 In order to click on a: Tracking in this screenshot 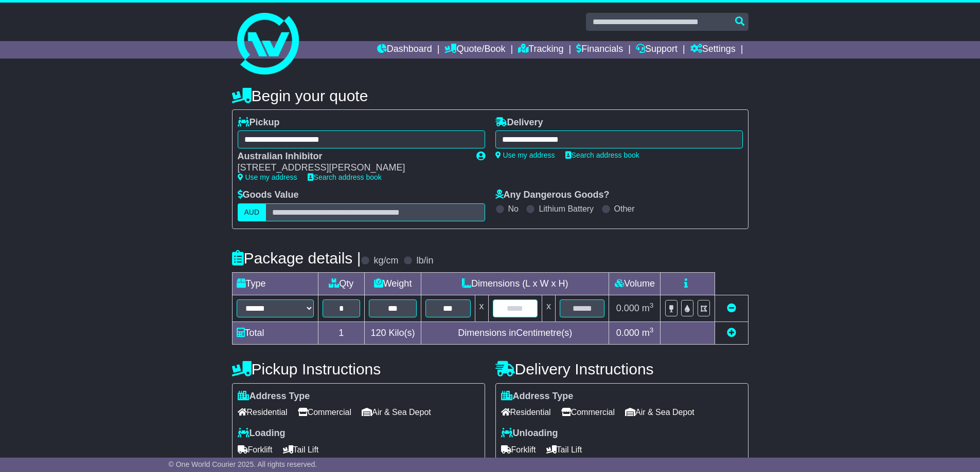, I will do `click(540, 50)`.